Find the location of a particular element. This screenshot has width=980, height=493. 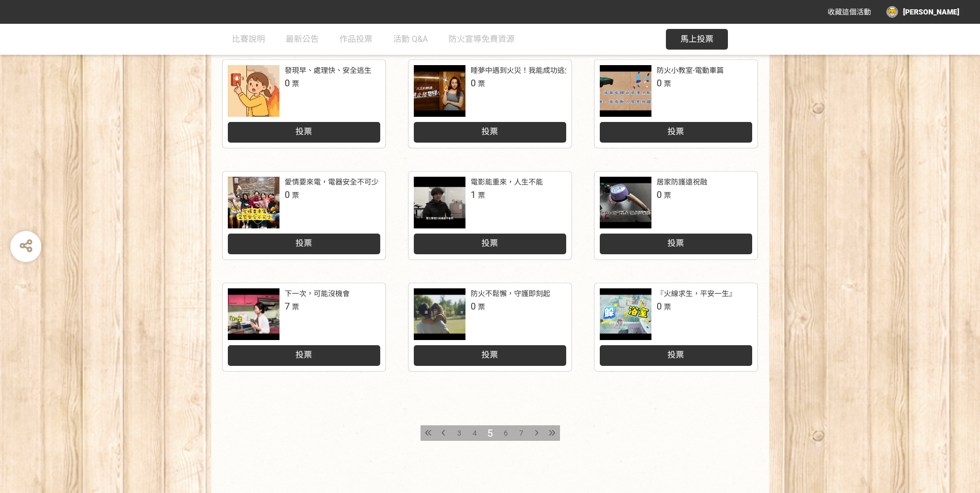

span: 1 is located at coordinates (474, 194).